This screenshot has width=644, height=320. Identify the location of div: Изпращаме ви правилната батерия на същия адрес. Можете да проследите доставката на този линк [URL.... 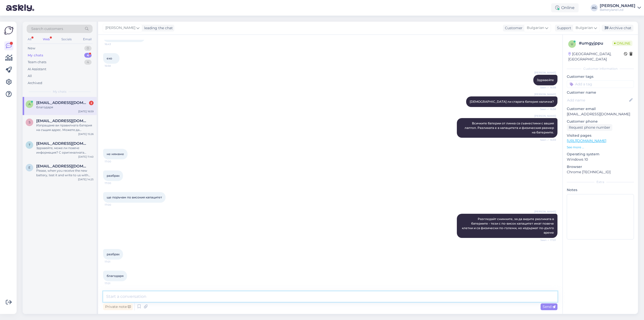
(65, 128).